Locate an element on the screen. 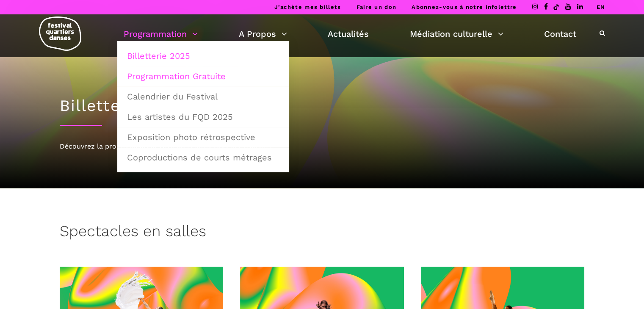  h1: Billetterie 2025 is located at coordinates (322, 106).